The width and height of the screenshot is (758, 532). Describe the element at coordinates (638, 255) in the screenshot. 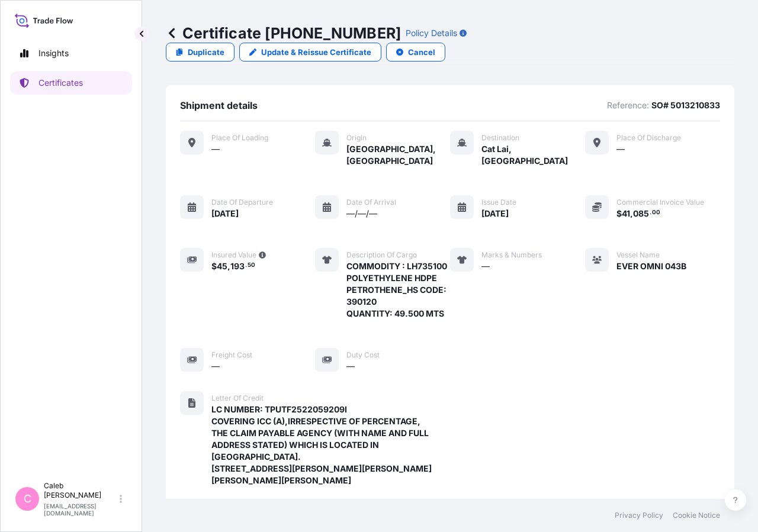

I see `span: Vessel Name` at that location.